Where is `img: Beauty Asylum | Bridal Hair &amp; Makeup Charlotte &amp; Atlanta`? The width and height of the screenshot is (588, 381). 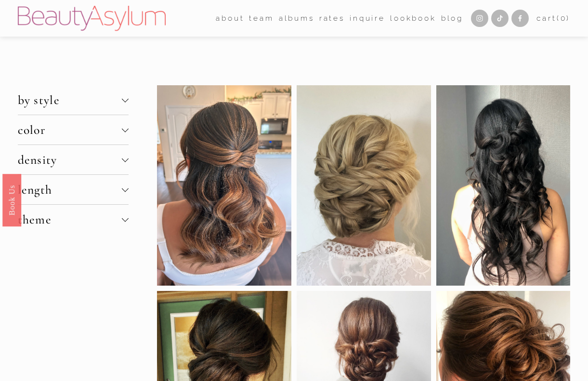 img: Beauty Asylum | Bridal Hair &amp; Makeup Charlotte &amp; Atlanta is located at coordinates (91, 18).